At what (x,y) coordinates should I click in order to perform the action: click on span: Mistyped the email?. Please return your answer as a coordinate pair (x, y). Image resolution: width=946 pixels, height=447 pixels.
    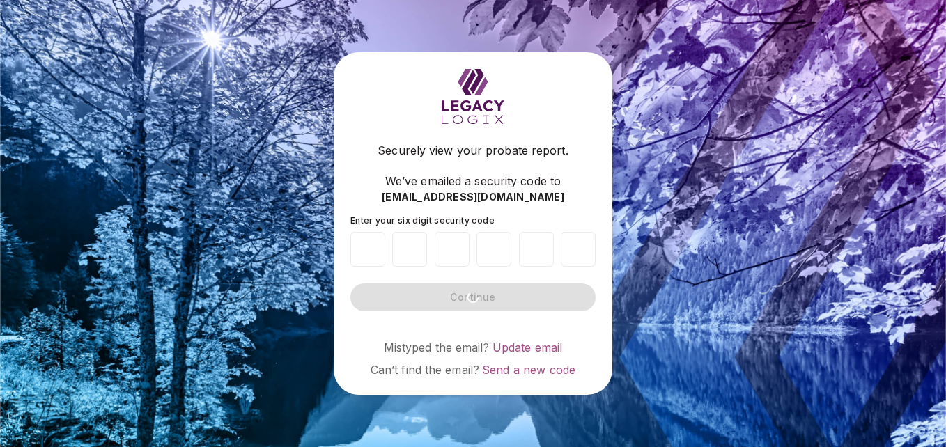
    Looking at the image, I should click on (437, 348).